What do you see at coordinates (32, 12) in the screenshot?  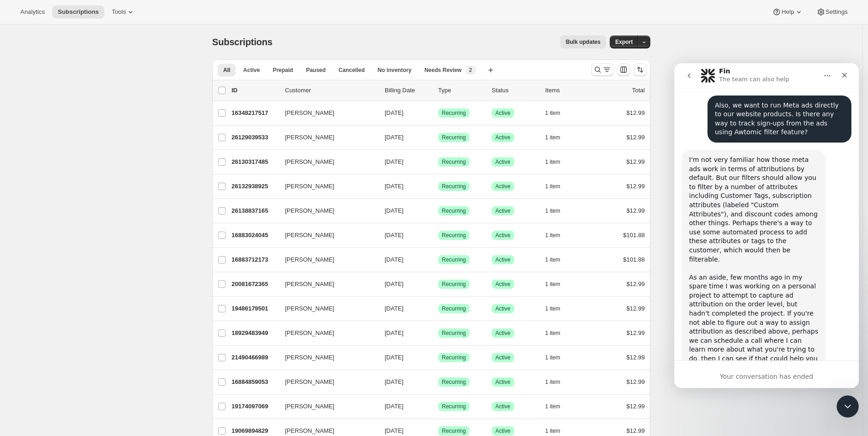 I see `span: Analytics` at bounding box center [32, 12].